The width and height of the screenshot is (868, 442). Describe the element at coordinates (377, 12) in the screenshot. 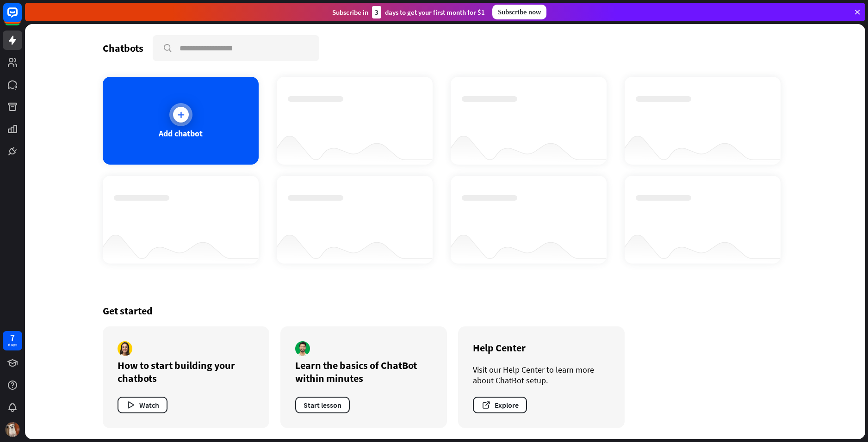

I see `div: 3` at that location.